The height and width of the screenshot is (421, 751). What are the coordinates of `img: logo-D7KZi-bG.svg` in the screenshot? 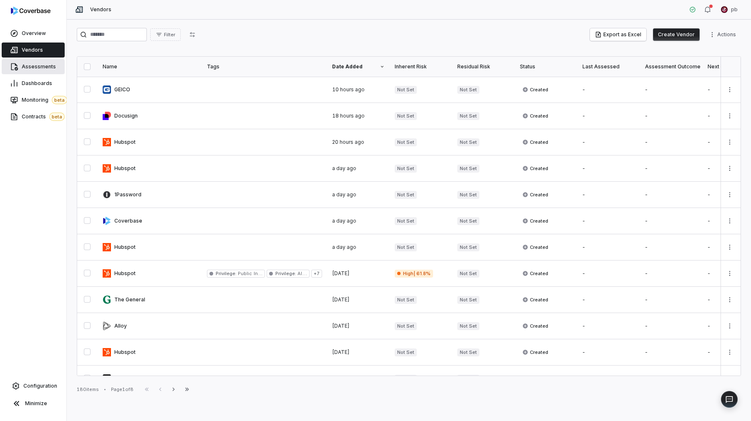 It's located at (30, 11).